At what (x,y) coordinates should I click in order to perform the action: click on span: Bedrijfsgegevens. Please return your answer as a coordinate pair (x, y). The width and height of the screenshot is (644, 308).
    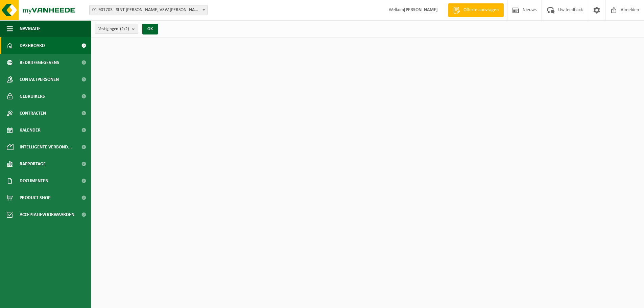
    Looking at the image, I should click on (39, 62).